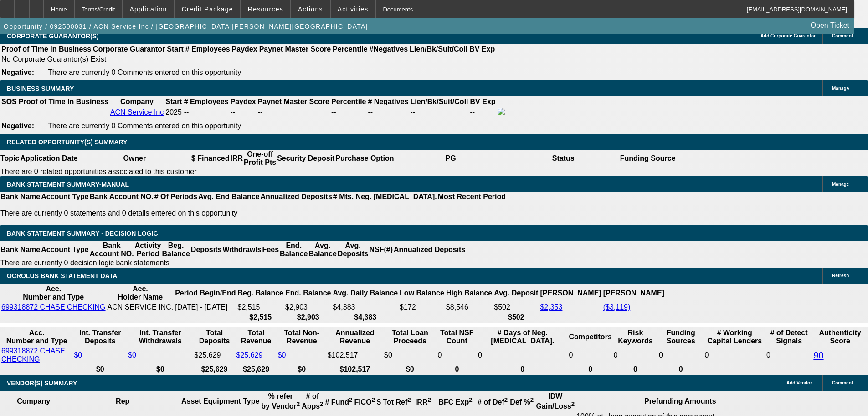 Image resolution: width=868 pixels, height=416 pixels. Describe the element at coordinates (353, 249) in the screenshot. I see `th: Avg. Deposits` at that location.